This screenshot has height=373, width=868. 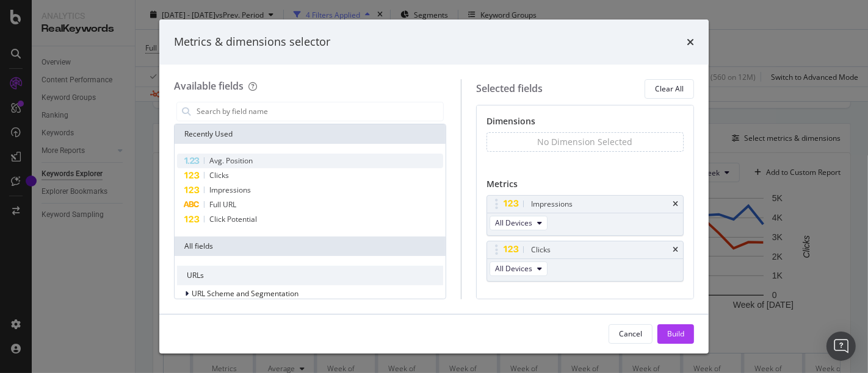 What do you see at coordinates (669, 88) in the screenshot?
I see `div: Clear All` at bounding box center [669, 88].